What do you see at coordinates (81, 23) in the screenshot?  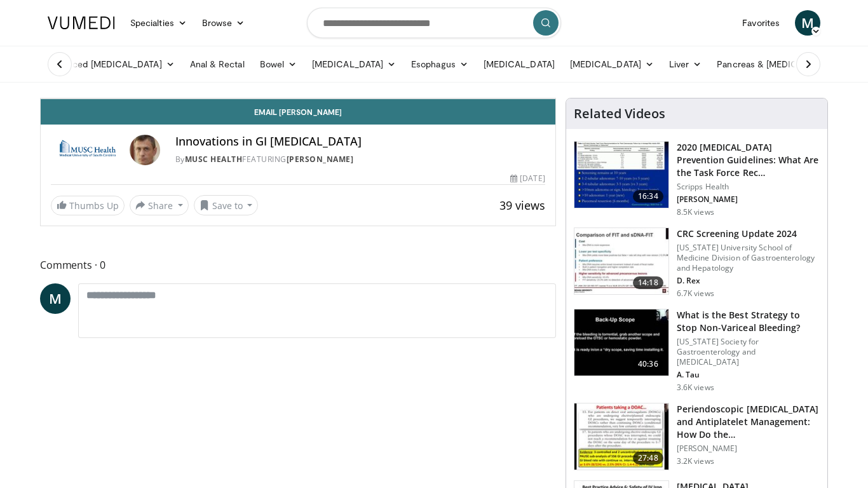 I see `img: VuMedi Logo` at bounding box center [81, 23].